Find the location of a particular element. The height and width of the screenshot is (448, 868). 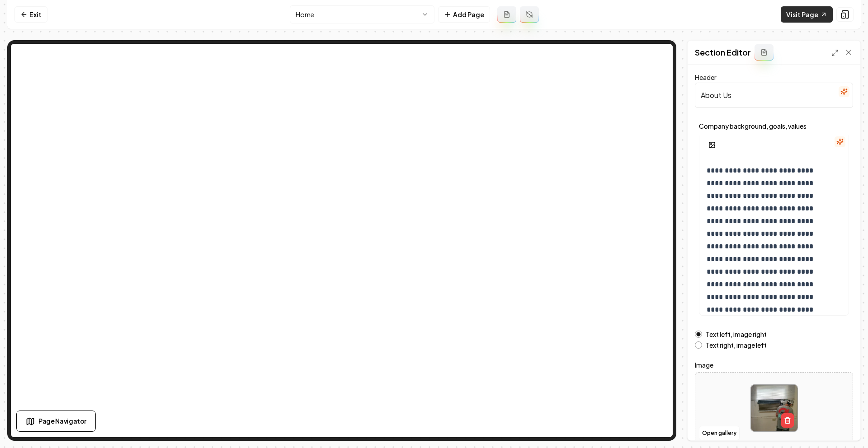

button: Add admin page prompt is located at coordinates (507, 14).